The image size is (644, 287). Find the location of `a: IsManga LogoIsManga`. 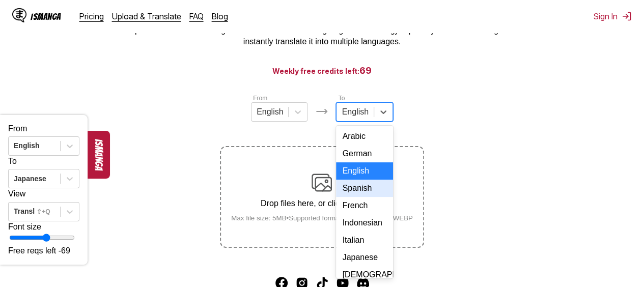

a: IsManga LogoIsManga is located at coordinates (46, 16).